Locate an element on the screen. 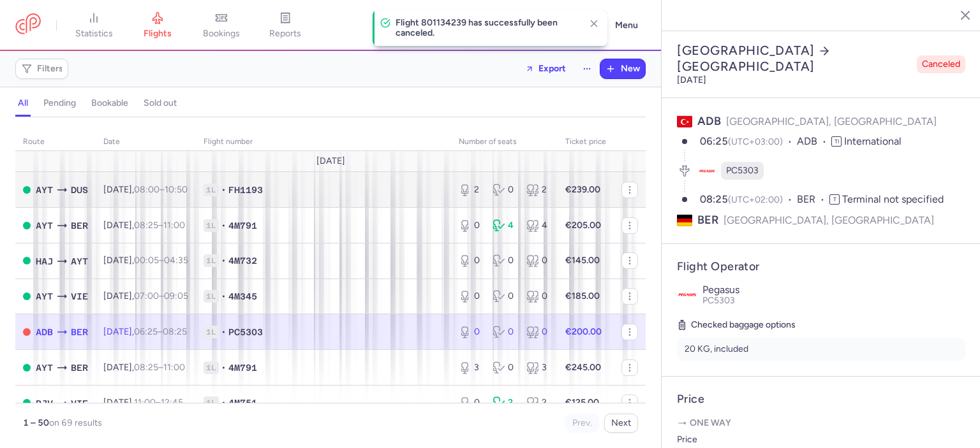 The height and width of the screenshot is (448, 980). span: New is located at coordinates (630, 69).